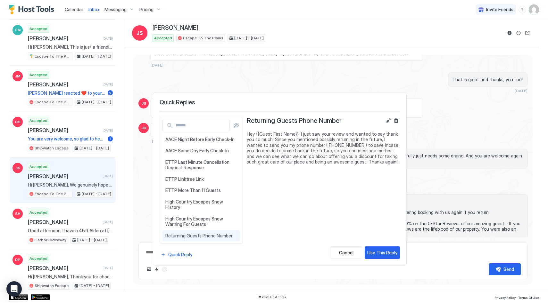  What do you see at coordinates (396, 121) in the screenshot?
I see `button: Delete` at bounding box center [396, 121].